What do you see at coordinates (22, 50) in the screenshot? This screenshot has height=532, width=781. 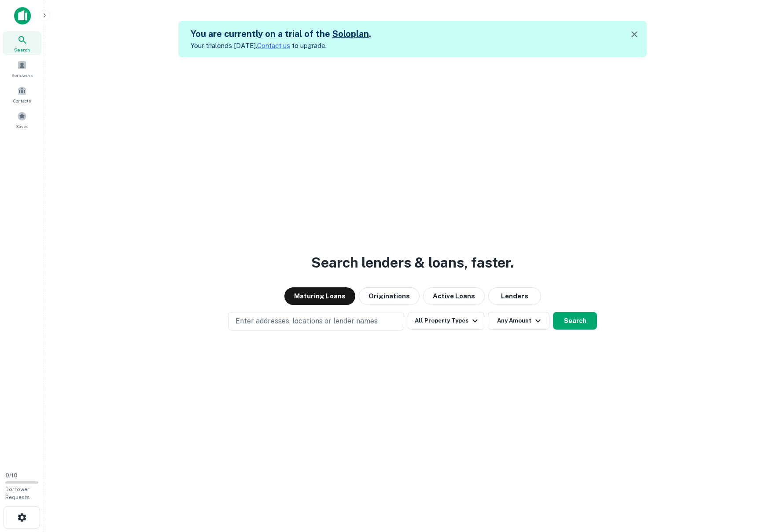 I see `span: Search` at bounding box center [22, 50].